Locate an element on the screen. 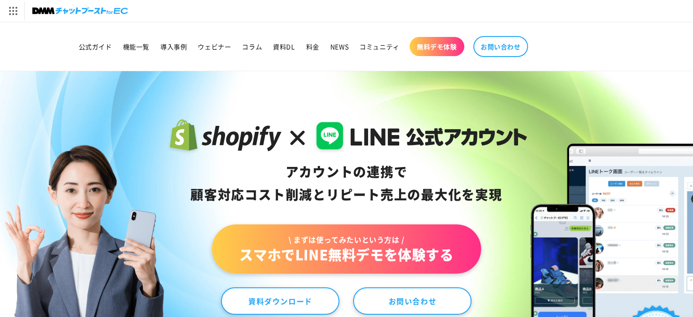 This screenshot has height=317, width=693. span: 公式ガイド is located at coordinates (95, 47).